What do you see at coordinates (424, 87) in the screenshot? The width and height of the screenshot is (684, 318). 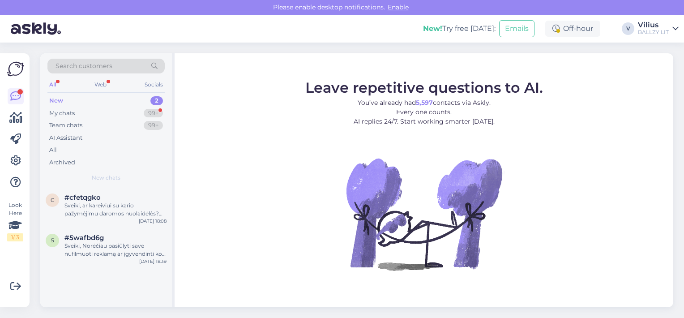 I see `span: Leave repetitive questions to AI.` at bounding box center [424, 87].